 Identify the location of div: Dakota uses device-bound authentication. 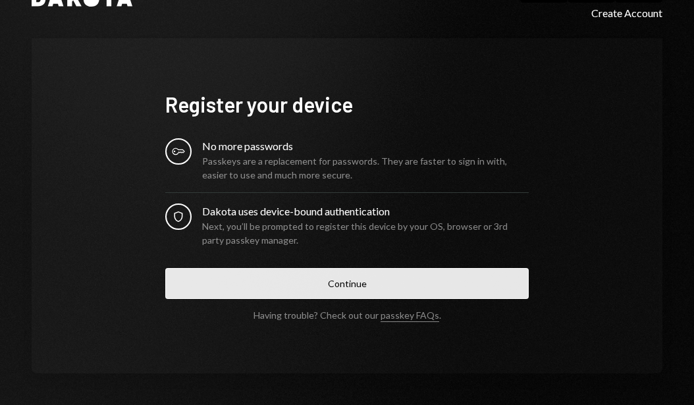
(366, 211).